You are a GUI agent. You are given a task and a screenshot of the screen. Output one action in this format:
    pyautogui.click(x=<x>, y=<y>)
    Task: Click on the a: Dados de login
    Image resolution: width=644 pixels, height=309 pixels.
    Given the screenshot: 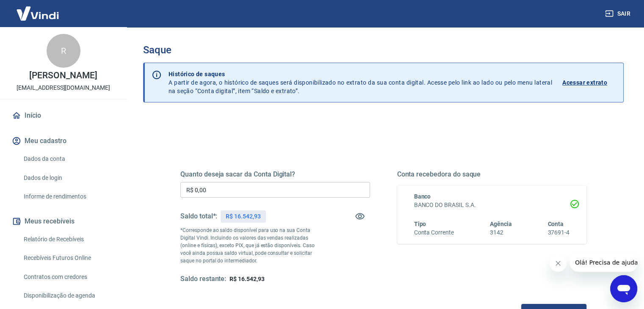 What is the action you would take?
    pyautogui.click(x=68, y=178)
    